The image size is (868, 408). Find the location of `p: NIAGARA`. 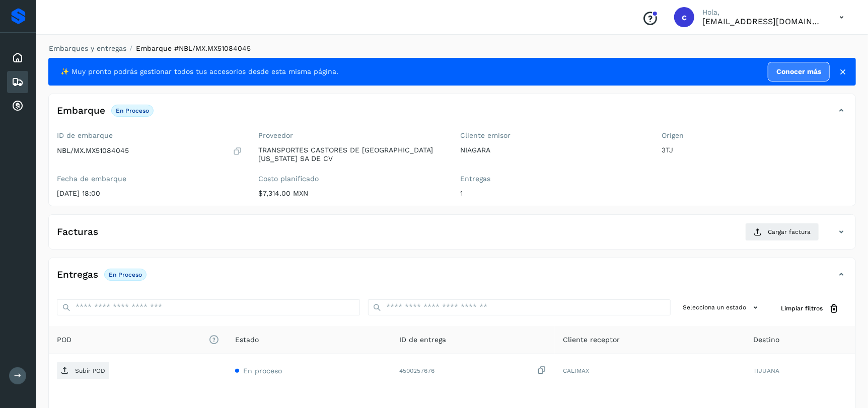

p: NIAGARA is located at coordinates (553, 150).